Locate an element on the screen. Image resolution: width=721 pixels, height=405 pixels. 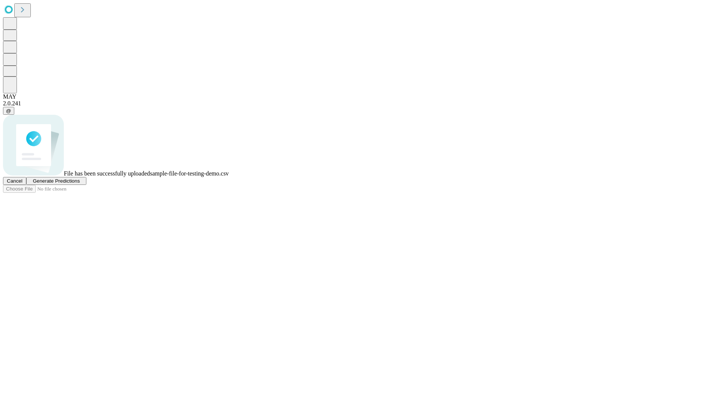
span: Cancel is located at coordinates (15, 181).